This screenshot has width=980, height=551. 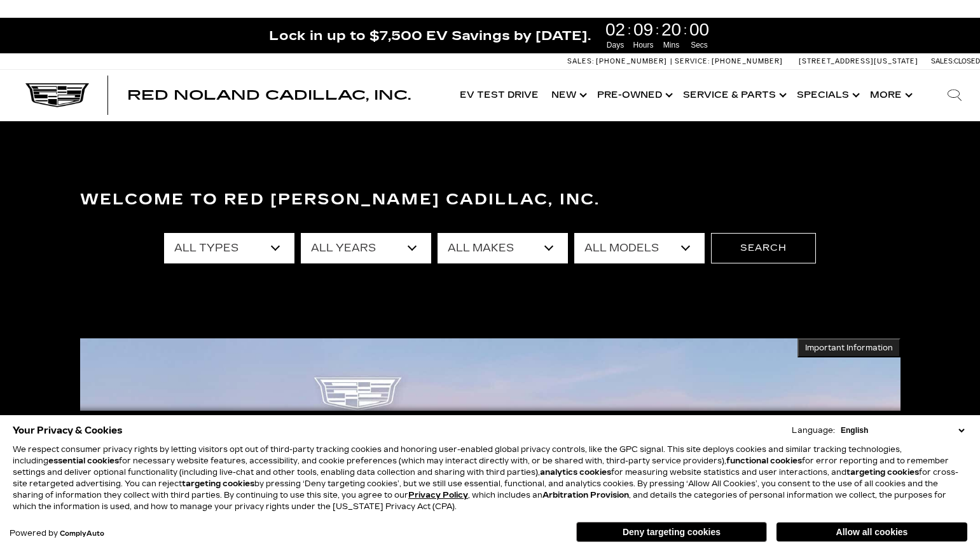 What do you see at coordinates (438, 496) in the screenshot?
I see `u: Privacy Policy` at bounding box center [438, 496].